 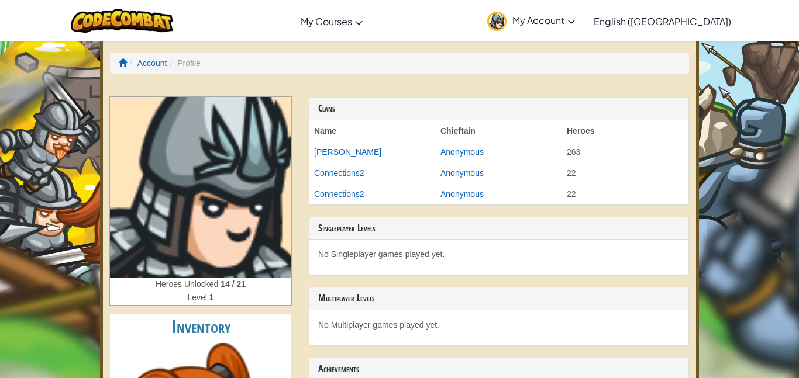 What do you see at coordinates (233, 284) in the screenshot?
I see `strong: 14 / 21` at bounding box center [233, 284].